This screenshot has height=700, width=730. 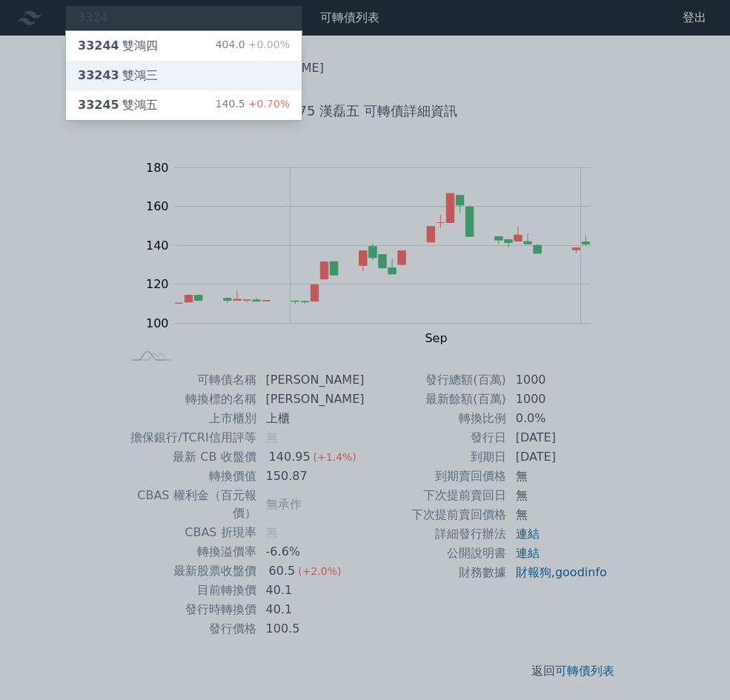 I want to click on span: 33245, so click(x=99, y=105).